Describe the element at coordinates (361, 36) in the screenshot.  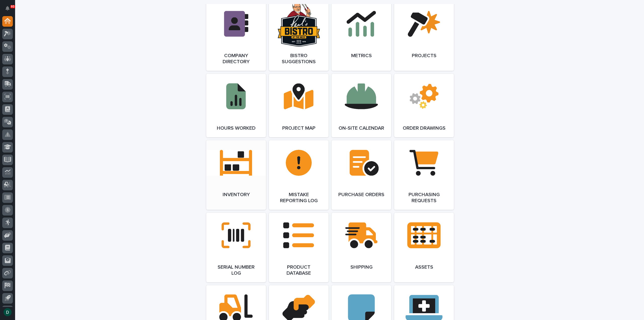
I see `a: Metrics` at that location.